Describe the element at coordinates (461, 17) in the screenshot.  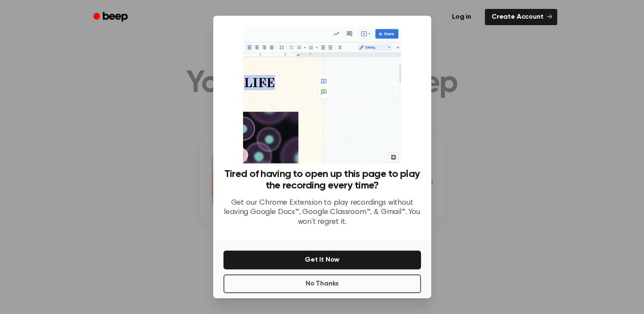
I see `a: Log in` at that location.